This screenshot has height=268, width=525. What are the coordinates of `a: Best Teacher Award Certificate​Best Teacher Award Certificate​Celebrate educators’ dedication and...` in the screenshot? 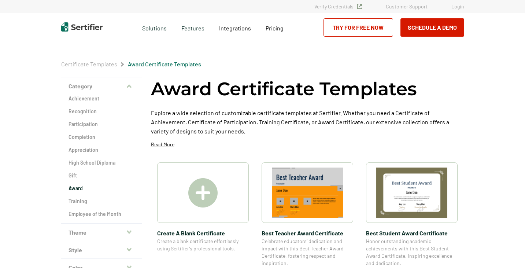 It's located at (307, 214).